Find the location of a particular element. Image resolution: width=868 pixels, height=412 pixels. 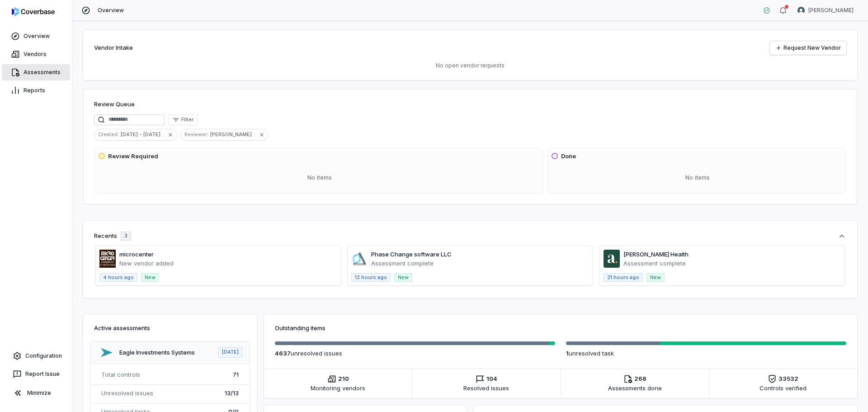

span: Reviewer : is located at coordinates (195, 134).